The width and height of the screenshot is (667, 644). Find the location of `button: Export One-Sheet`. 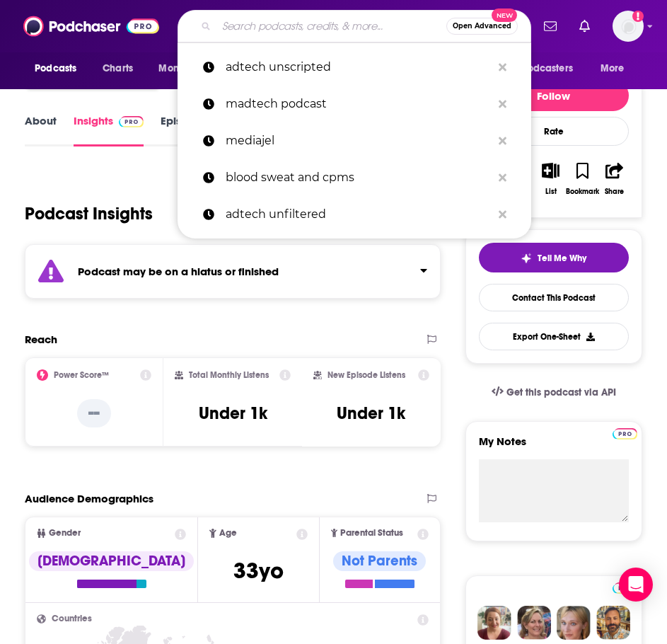

button: Export One-Sheet is located at coordinates (554, 337).